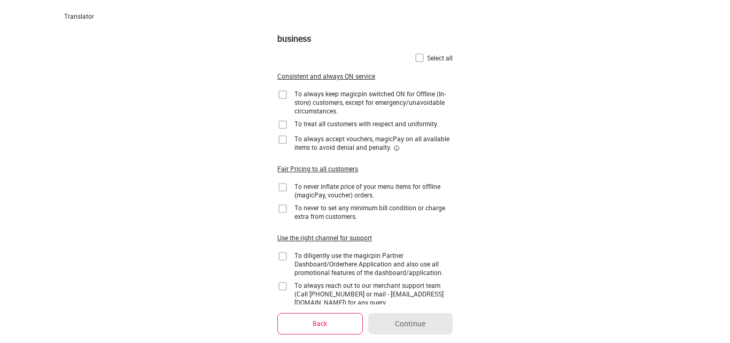 Image resolution: width=730 pixels, height=343 pixels. Describe the element at coordinates (320, 323) in the screenshot. I see `button: Back` at that location.